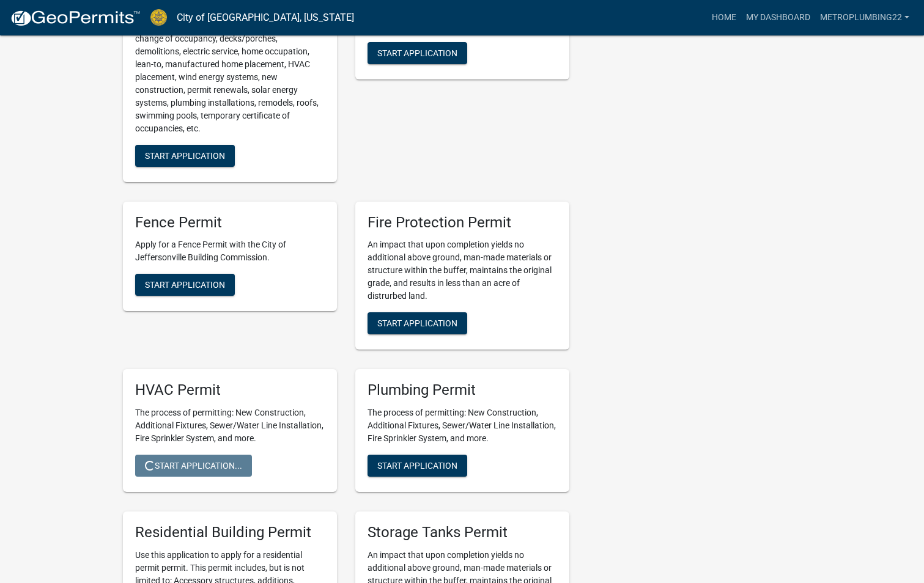 This screenshot has height=583, width=924. I want to click on a: Home, so click(724, 18).